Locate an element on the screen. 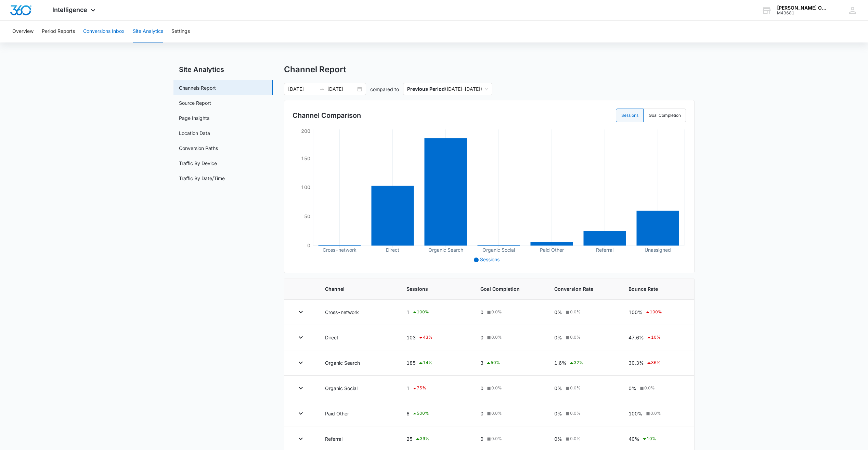  div: account id is located at coordinates (801, 13).